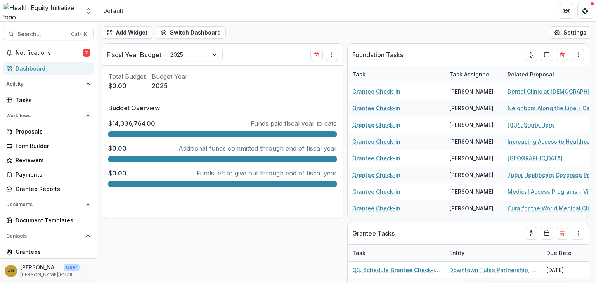 The width and height of the screenshot is (596, 283). I want to click on button: Open Workflows, so click(48, 116).